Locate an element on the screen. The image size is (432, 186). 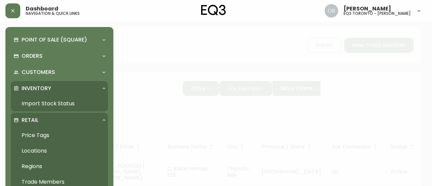
a: Price Tags is located at coordinates (59, 135).